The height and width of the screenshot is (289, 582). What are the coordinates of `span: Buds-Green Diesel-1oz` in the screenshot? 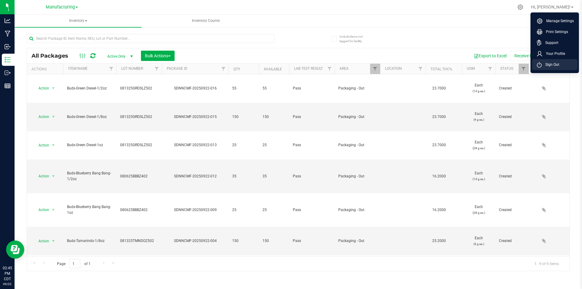 It's located at (90, 145).